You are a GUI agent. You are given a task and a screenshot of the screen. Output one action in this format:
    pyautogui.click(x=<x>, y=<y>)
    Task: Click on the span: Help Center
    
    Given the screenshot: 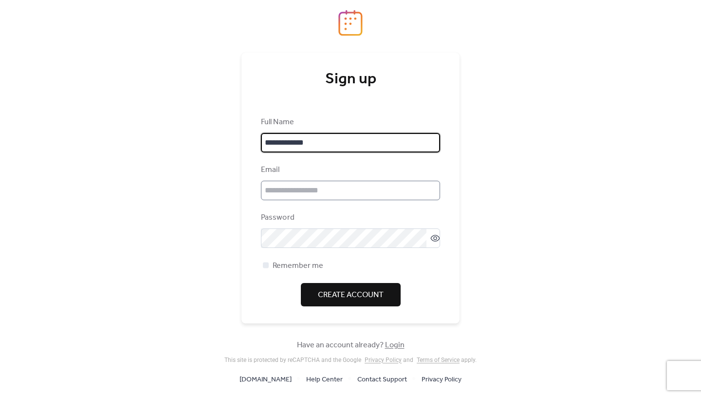 What is the action you would take?
    pyautogui.click(x=324, y=380)
    